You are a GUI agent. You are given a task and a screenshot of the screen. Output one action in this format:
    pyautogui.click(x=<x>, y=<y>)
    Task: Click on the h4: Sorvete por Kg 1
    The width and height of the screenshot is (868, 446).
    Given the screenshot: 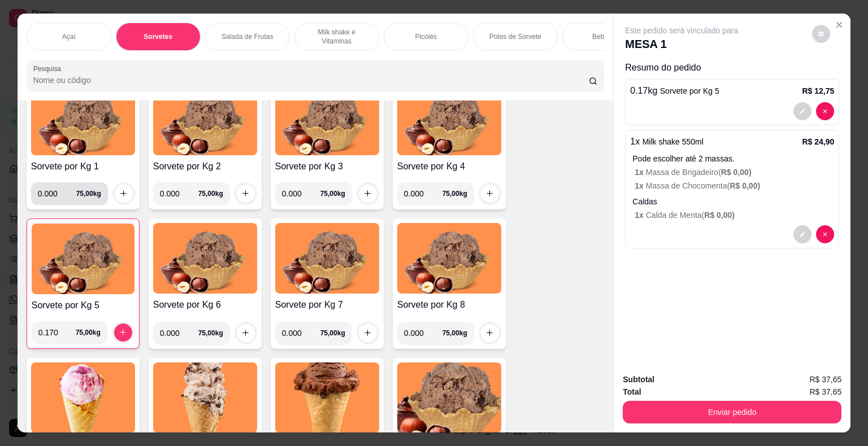 What is the action you would take?
    pyautogui.click(x=83, y=166)
    